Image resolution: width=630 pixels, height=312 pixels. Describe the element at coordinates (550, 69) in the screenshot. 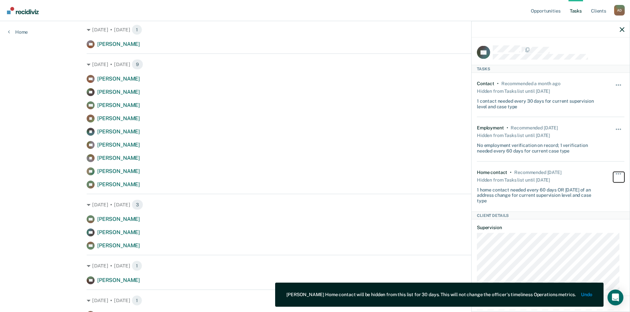

I see `div: Tasks` at that location.